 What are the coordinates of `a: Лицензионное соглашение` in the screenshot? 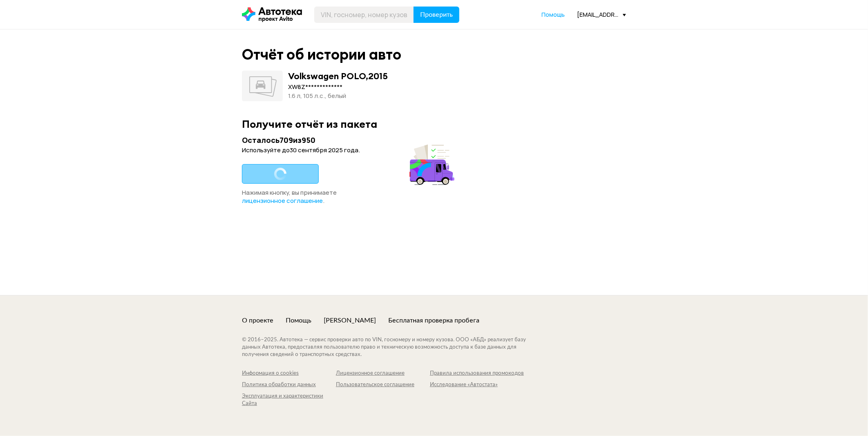 It's located at (383, 373).